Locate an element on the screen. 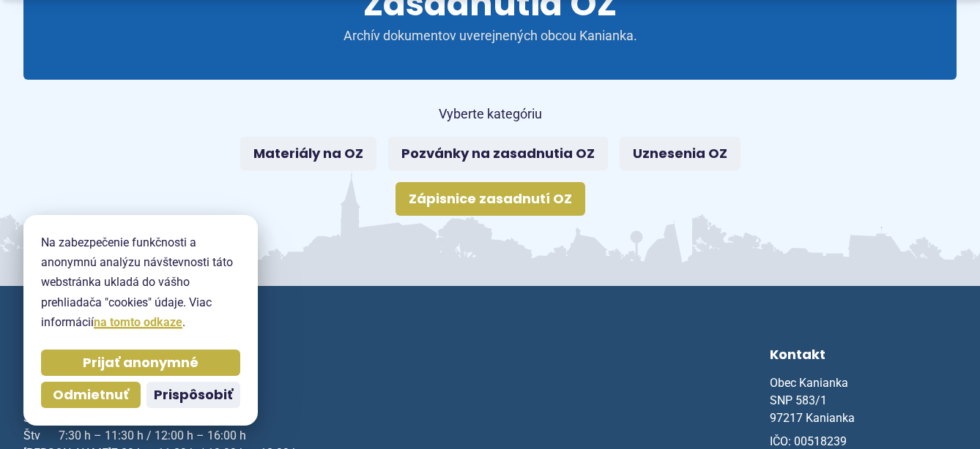 Image resolution: width=980 pixels, height=449 pixels. span: Štv is located at coordinates (41, 436).